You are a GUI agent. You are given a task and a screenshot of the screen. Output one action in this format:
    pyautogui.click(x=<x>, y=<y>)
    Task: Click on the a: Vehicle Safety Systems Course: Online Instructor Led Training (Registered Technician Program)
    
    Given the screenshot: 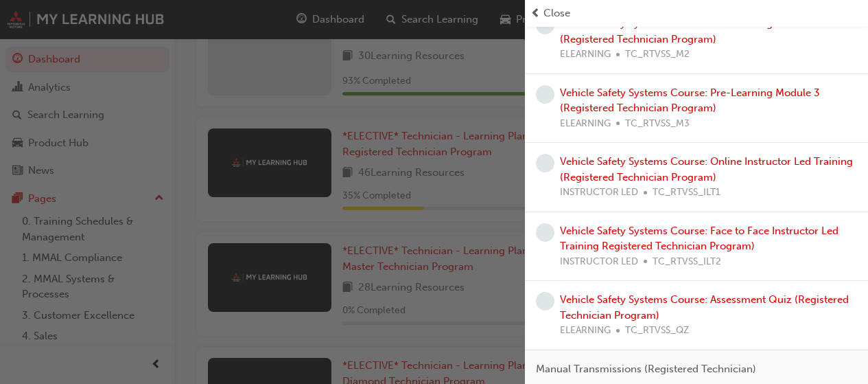 What is the action you would take?
    pyautogui.click(x=706, y=169)
    